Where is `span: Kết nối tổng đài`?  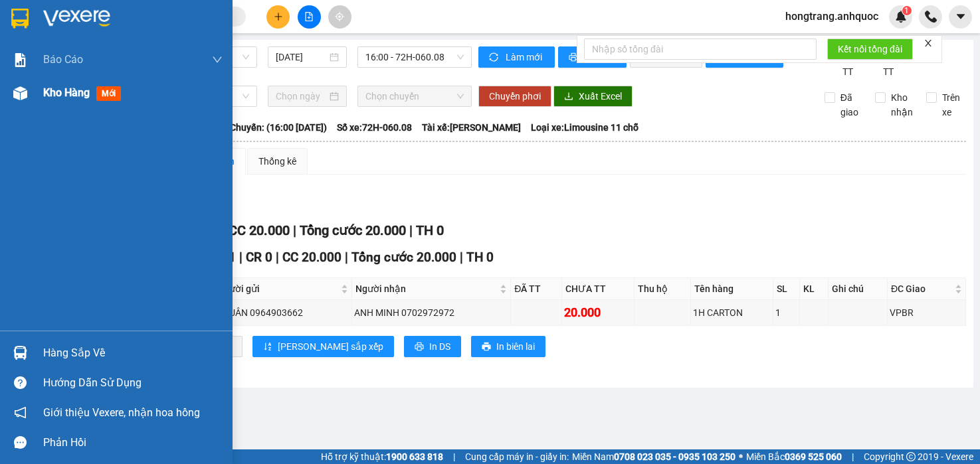
span: Kết nối tổng đài is located at coordinates (869, 50).